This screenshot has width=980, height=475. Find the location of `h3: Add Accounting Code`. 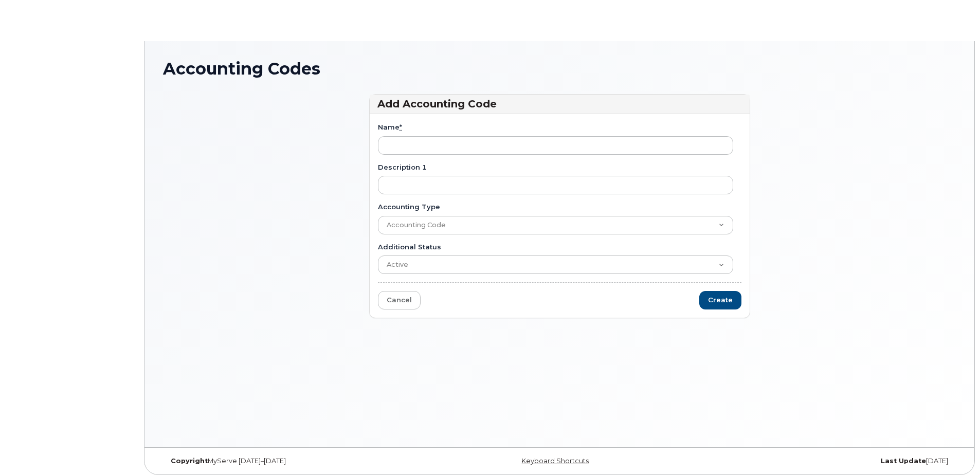

h3: Add Accounting Code is located at coordinates (559, 104).